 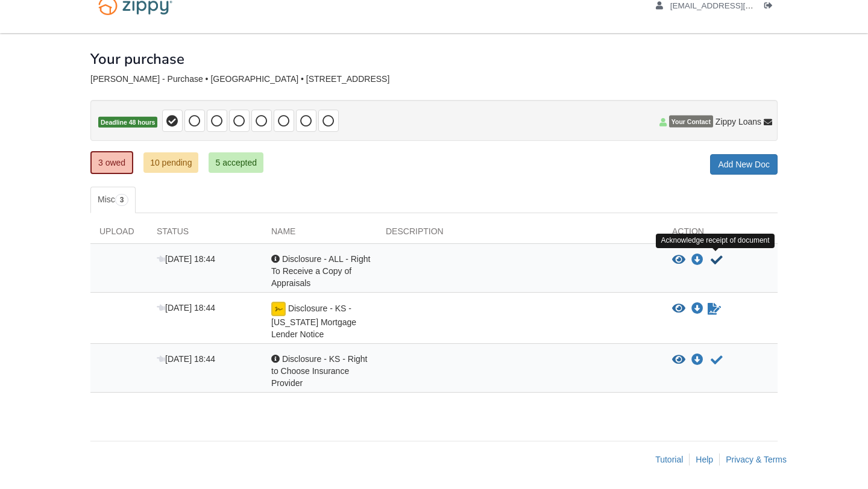 What do you see at coordinates (128, 122) in the screenshot?
I see `span: Deadline 48 hours` at bounding box center [128, 122].